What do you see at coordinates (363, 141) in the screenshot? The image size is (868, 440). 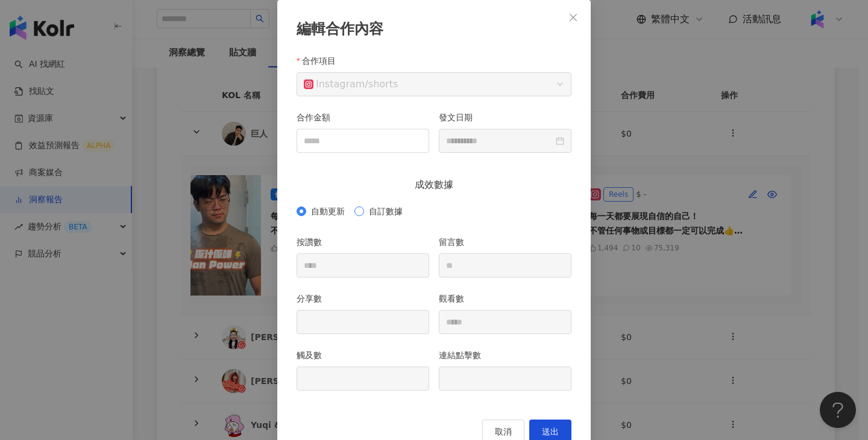 I see `input: 合作金額` at bounding box center [363, 141].